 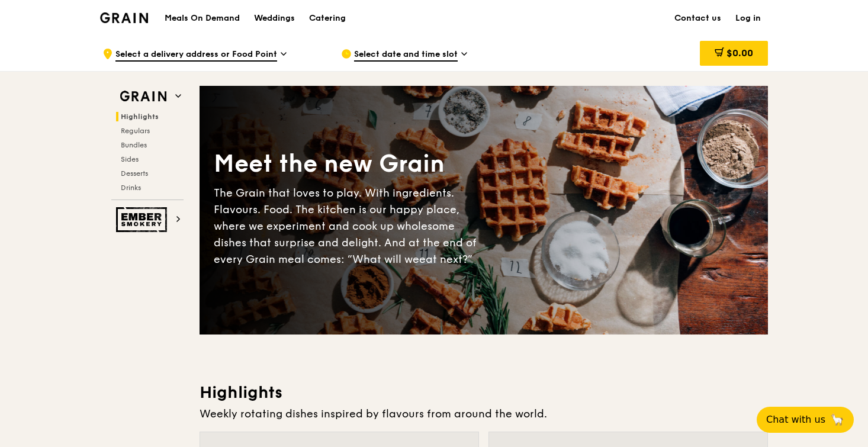 What do you see at coordinates (328, 18) in the screenshot?
I see `div: Catering` at bounding box center [328, 18].